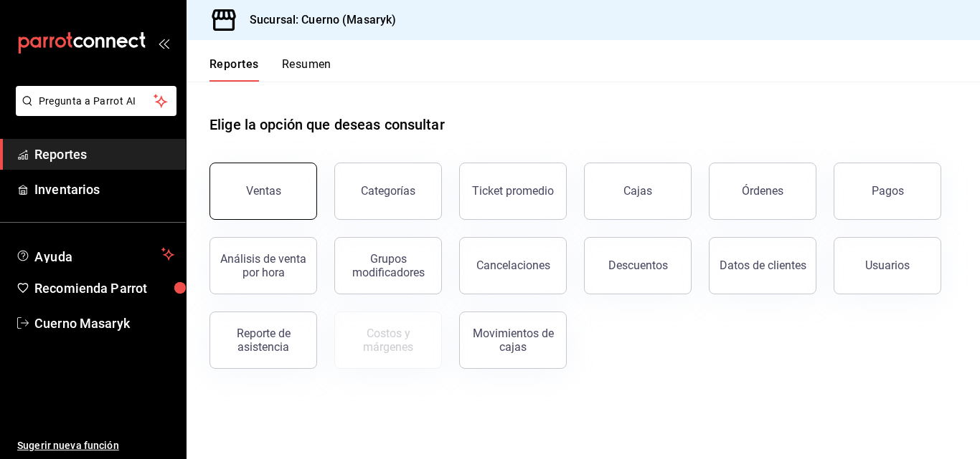 This screenshot has width=980, height=459. I want to click on div: Cancelaciones, so click(513, 265).